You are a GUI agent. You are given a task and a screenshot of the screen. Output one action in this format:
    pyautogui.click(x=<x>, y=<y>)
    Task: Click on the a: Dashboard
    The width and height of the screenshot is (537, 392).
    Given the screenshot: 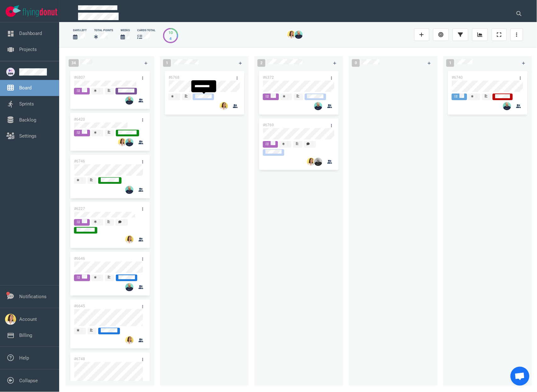 What is the action you would take?
    pyautogui.click(x=31, y=33)
    